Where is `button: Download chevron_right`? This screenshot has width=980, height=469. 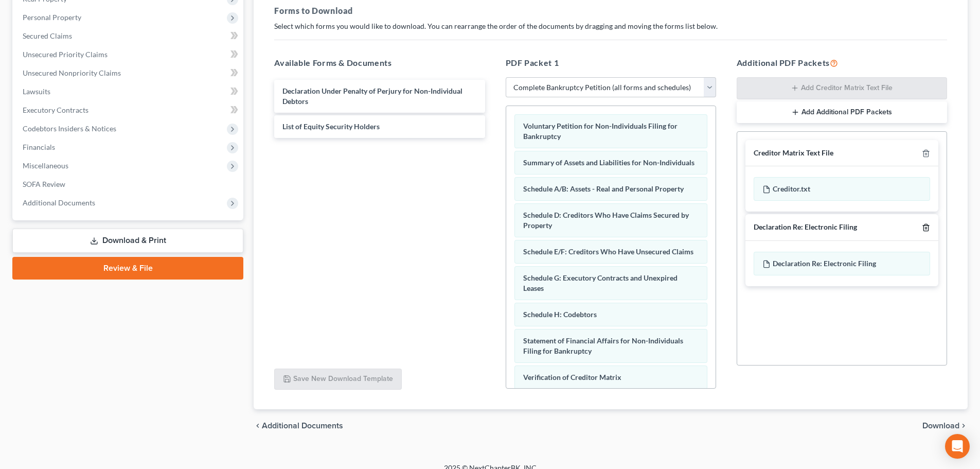 button: Download chevron_right is located at coordinates (945, 426).